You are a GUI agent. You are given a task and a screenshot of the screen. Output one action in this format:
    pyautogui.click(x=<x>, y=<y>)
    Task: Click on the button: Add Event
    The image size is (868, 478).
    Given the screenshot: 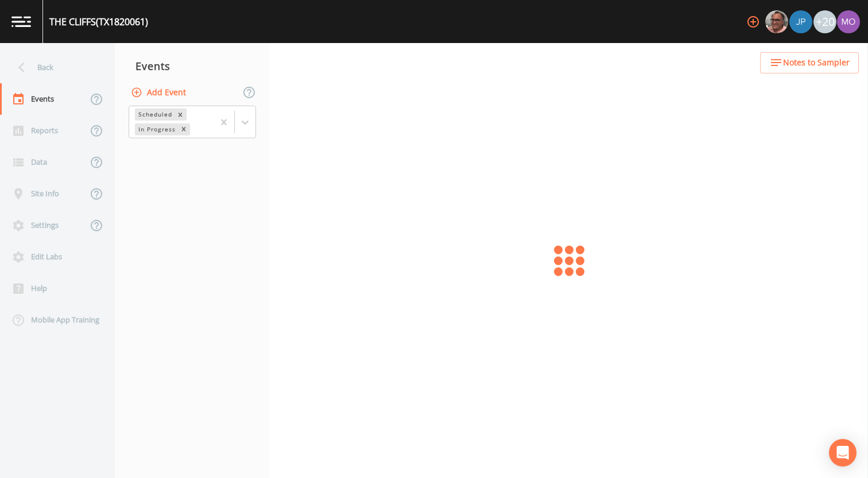 What is the action you would take?
    pyautogui.click(x=160, y=93)
    